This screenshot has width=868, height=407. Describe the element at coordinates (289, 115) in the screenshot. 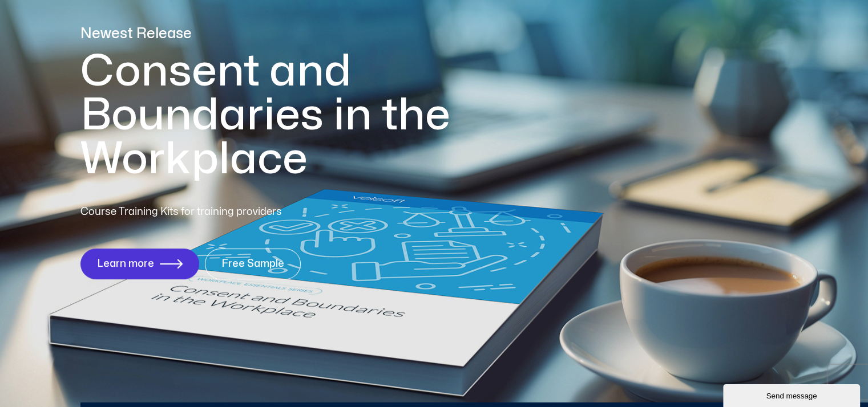

I see `h1: Consent and Boundaries in the Workplace` at that location.